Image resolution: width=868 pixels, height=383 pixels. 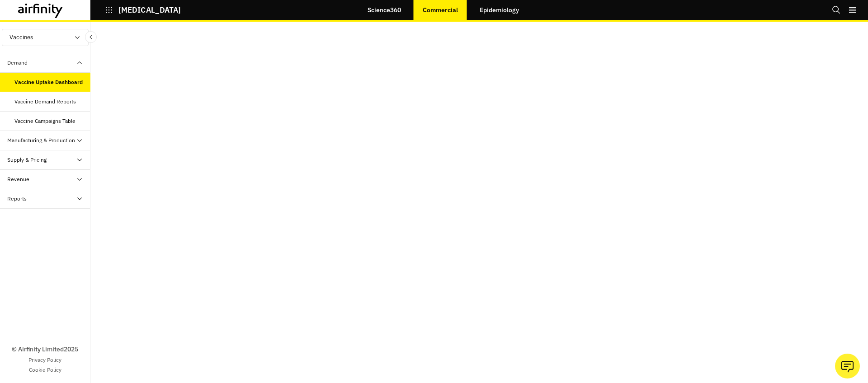 What do you see at coordinates (45, 37) in the screenshot?
I see `button: Vaccines` at bounding box center [45, 37].